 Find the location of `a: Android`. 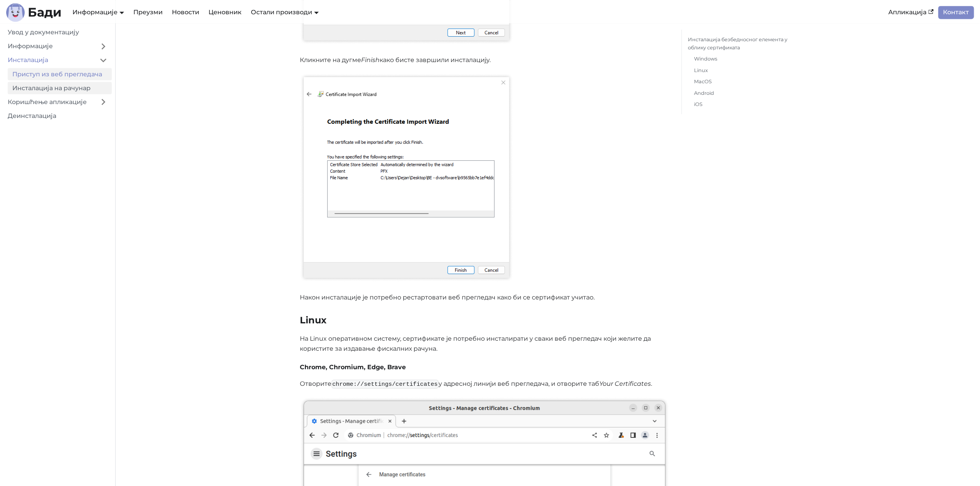

a: Android is located at coordinates (742, 93).